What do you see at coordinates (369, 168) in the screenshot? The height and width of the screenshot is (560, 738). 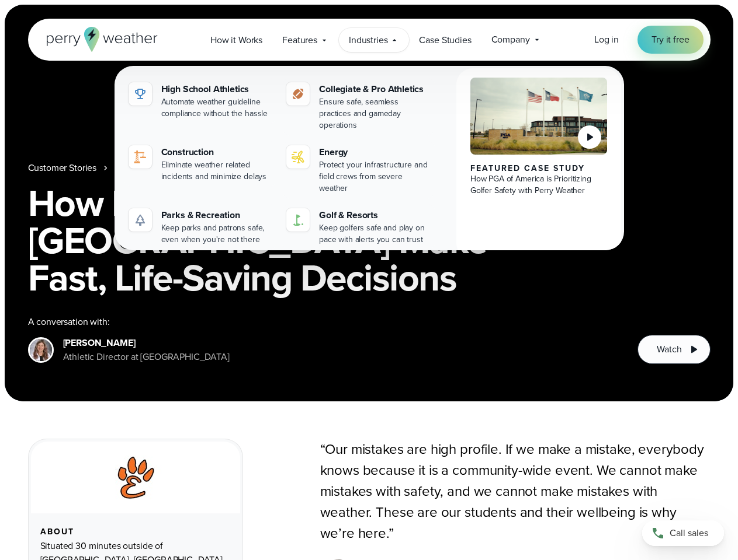 I see `nav: Breadcrumb` at bounding box center [369, 168].